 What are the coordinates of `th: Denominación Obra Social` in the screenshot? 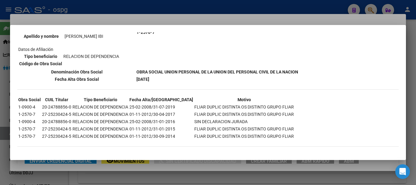 It's located at (77, 72).